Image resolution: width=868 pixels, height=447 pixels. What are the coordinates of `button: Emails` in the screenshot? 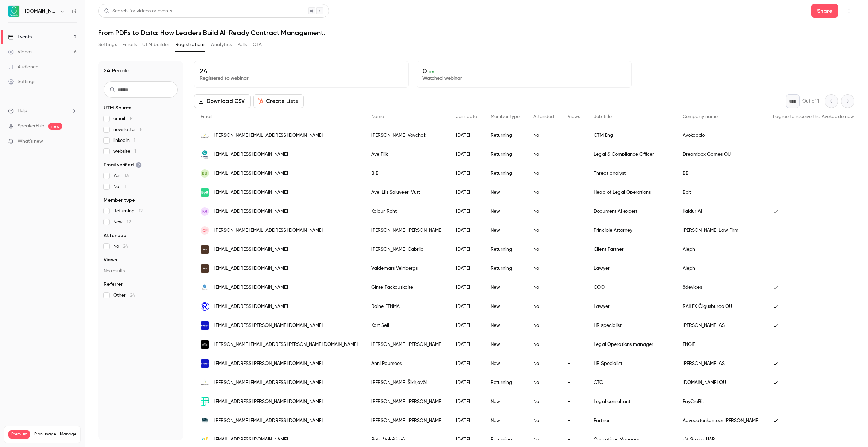 It's located at (130, 45).